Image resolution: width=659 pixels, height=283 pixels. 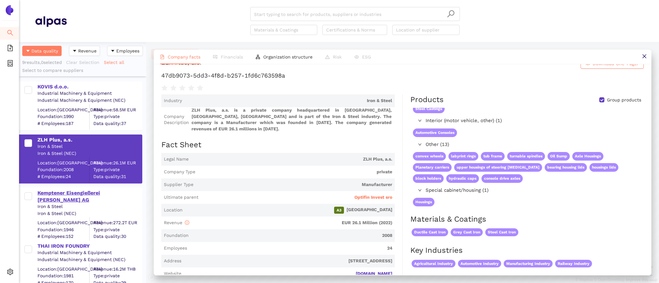 What do you see at coordinates (90, 140) in the screenshot?
I see `div: ZLH Plus, a.s.` at bounding box center [90, 140].